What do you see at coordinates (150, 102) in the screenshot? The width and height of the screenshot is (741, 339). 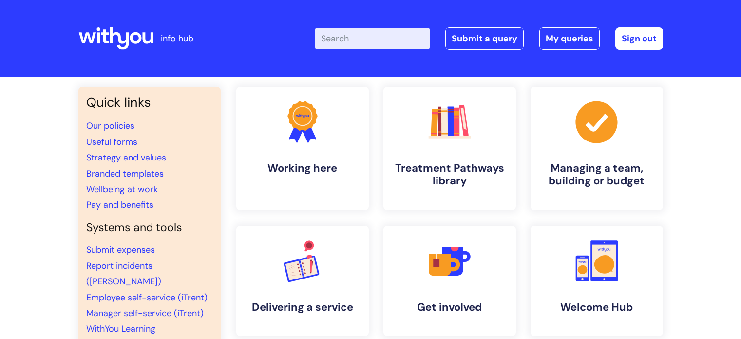 I see `h3: Quick links` at bounding box center [150, 102].